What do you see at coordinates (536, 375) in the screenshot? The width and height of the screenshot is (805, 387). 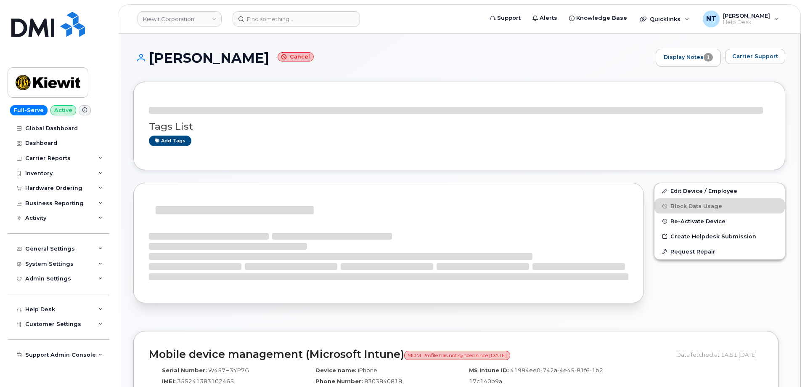 I see `span: 41984ee0-742a-4e45-81f6-1b217c140b9a` at bounding box center [536, 375].